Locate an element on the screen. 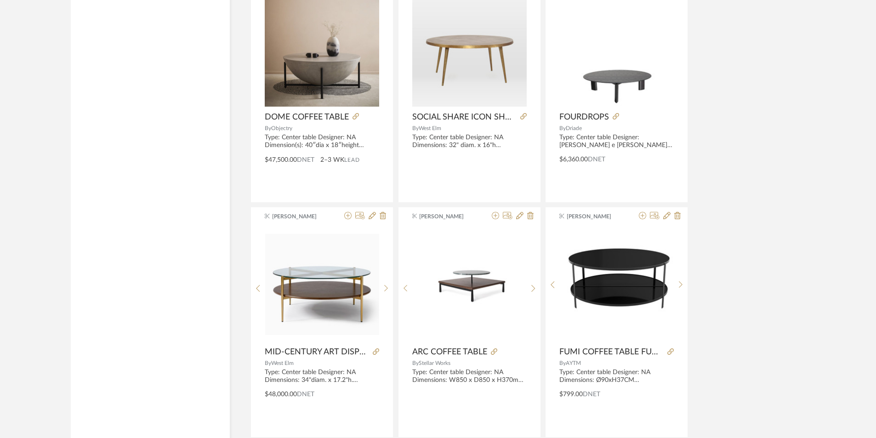 The height and width of the screenshot is (438, 876). span: $47,500.00 is located at coordinates (281, 160).